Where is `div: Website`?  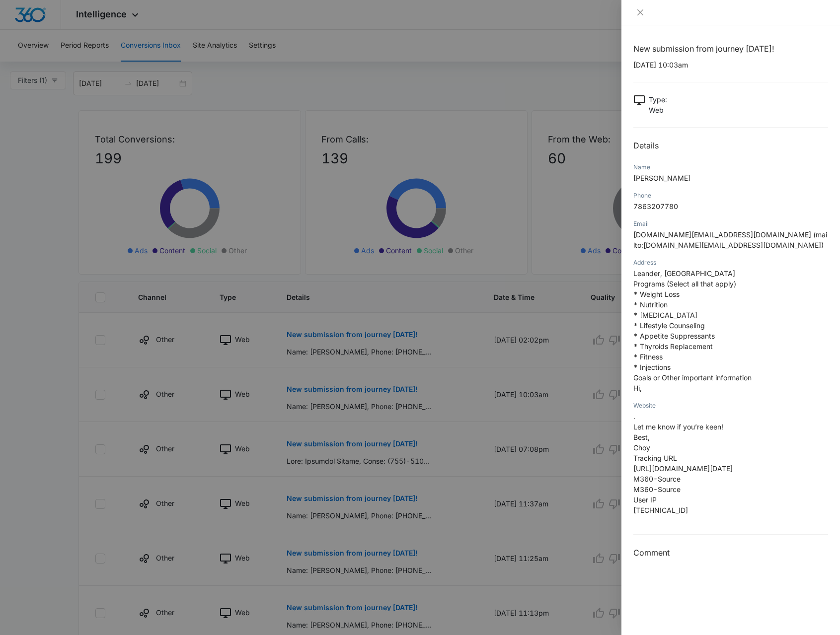
div: Website is located at coordinates (731, 406).